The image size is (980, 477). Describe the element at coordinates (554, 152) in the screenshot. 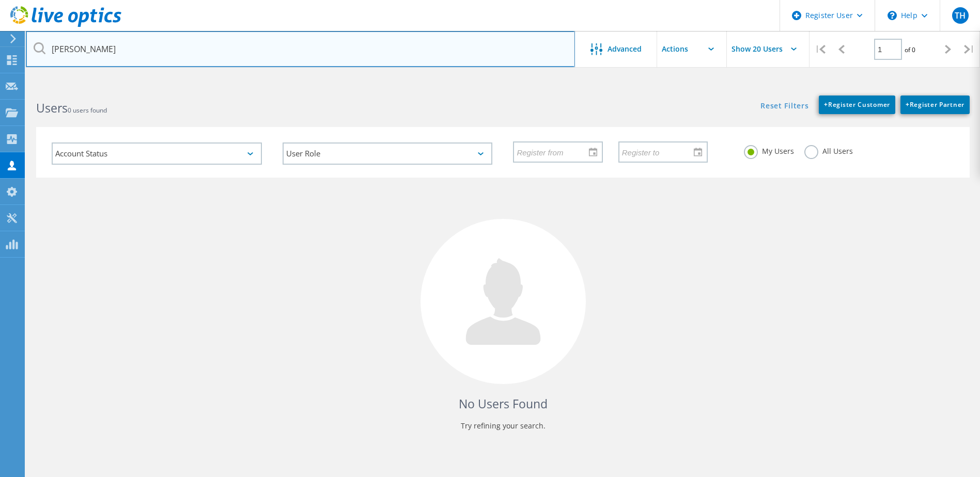

I see `input: Register from` at that location.